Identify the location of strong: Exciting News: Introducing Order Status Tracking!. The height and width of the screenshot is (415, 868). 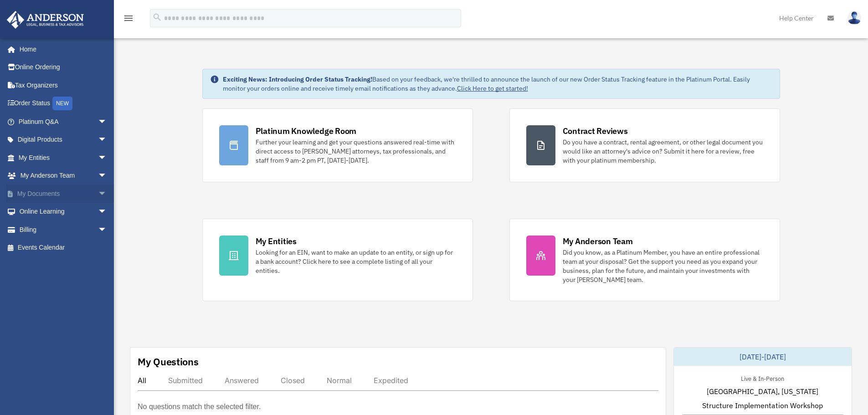
(298, 79).